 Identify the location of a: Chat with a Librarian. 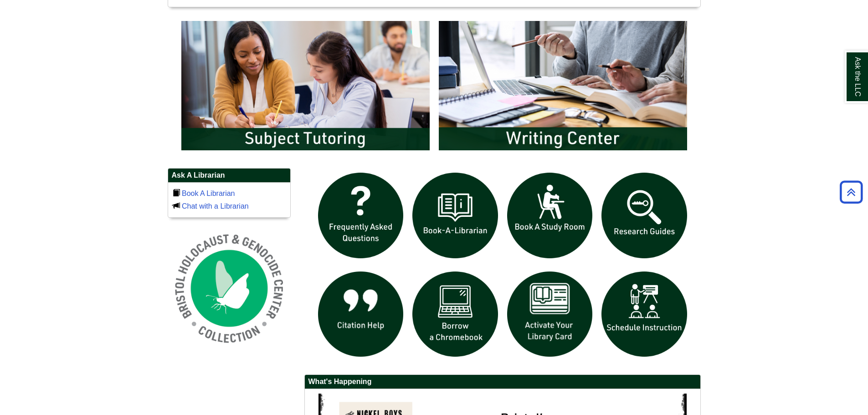
(215, 206).